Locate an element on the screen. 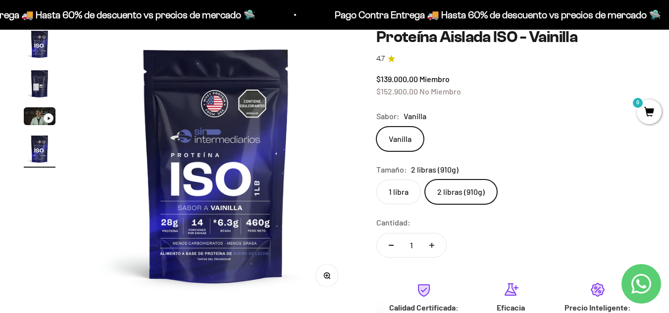  label: Cantidad: is located at coordinates (393, 223).